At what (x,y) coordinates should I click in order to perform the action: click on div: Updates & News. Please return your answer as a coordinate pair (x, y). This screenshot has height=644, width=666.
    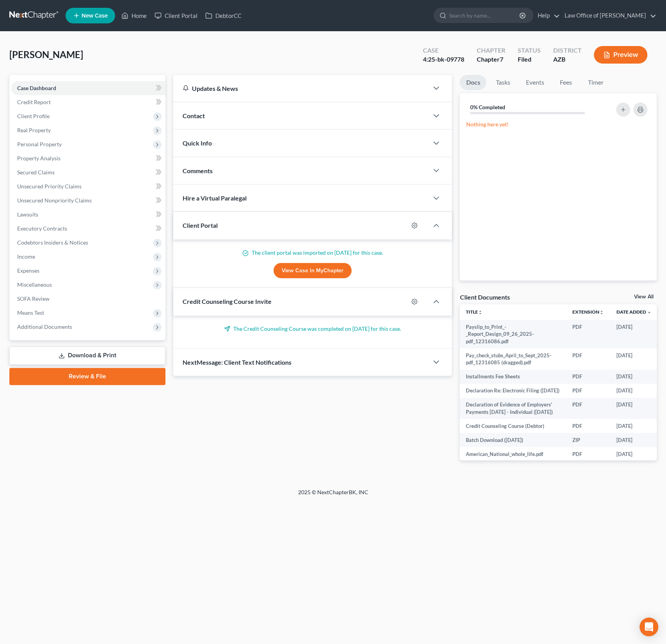
    Looking at the image, I should click on (301, 88).